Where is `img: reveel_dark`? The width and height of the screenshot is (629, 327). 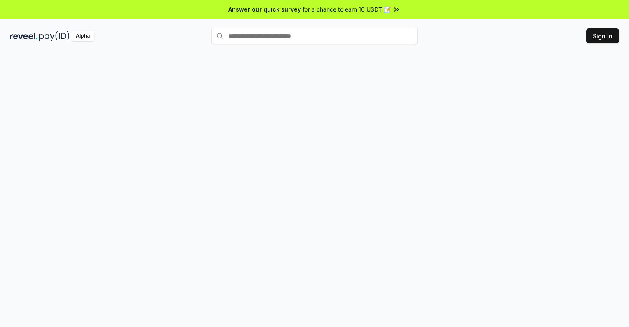
img: reveel_dark is located at coordinates (24, 36).